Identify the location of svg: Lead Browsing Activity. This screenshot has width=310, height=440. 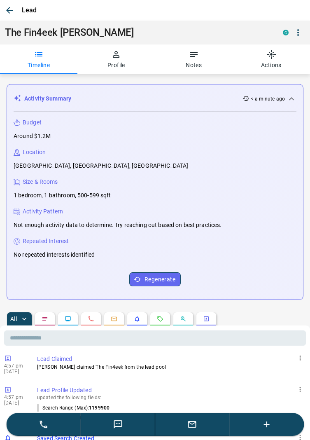
(68, 319).